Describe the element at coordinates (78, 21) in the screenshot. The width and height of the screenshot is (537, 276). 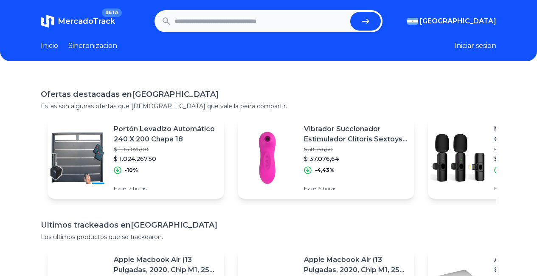
I see `a: MercadoTrackBETA` at that location.